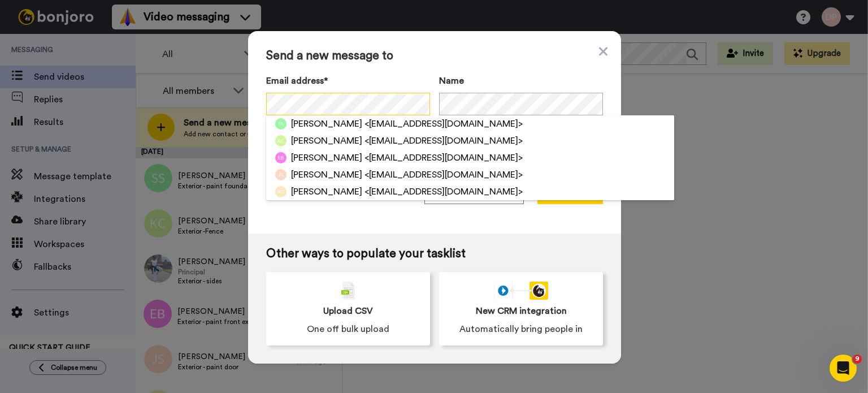 Image resolution: width=868 pixels, height=393 pixels. I want to click on span: One off bulk upload, so click(348, 329).